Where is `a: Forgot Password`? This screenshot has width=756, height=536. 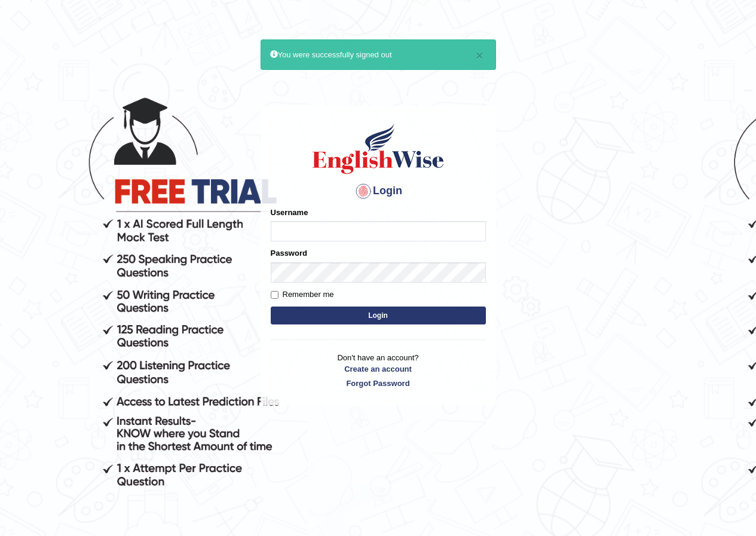
a: Forgot Password is located at coordinates (378, 383).